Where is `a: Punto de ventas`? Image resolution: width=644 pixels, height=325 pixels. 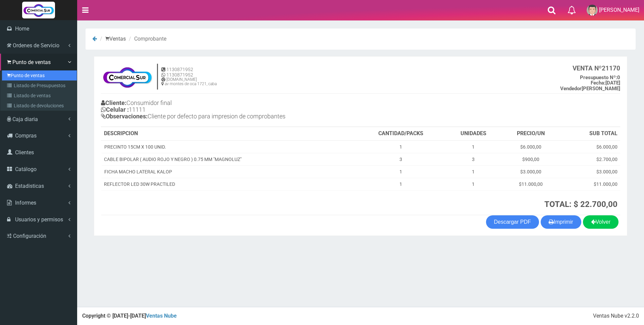 a: Punto de ventas is located at coordinates (39, 76).